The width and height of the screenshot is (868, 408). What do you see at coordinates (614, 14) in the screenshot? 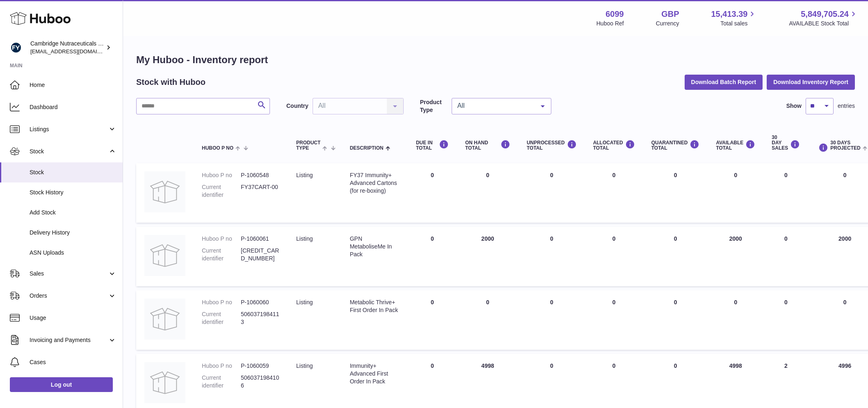
I see `strong: 6099` at bounding box center [614, 14].